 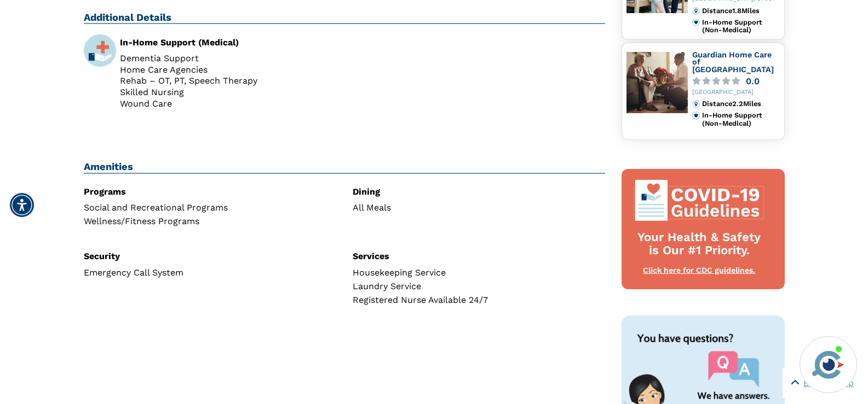 What do you see at coordinates (210, 273) in the screenshot?
I see `div: Emergency Call System` at bounding box center [210, 273].